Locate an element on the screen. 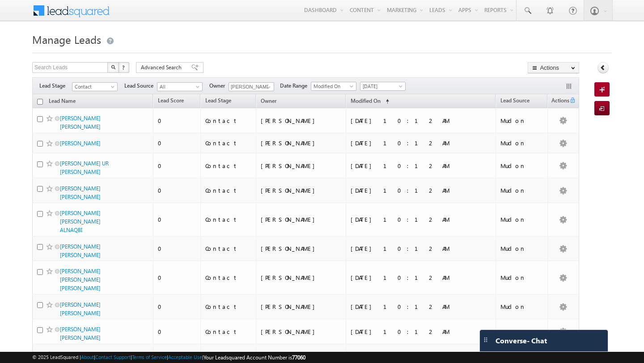 The width and height of the screenshot is (644, 363). span: (sorted ascending) is located at coordinates (386, 102).